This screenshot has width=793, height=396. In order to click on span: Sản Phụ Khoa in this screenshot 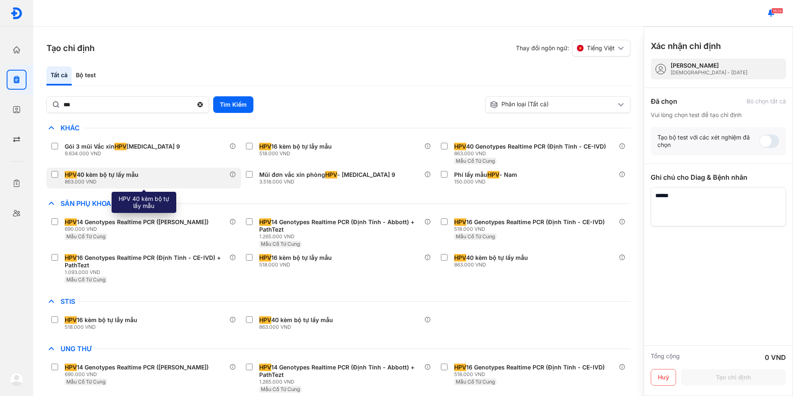, I will do `click(86, 203)`.